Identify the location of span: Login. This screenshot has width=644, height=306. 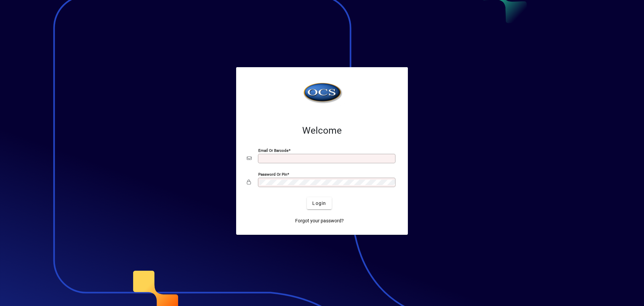
(319, 203).